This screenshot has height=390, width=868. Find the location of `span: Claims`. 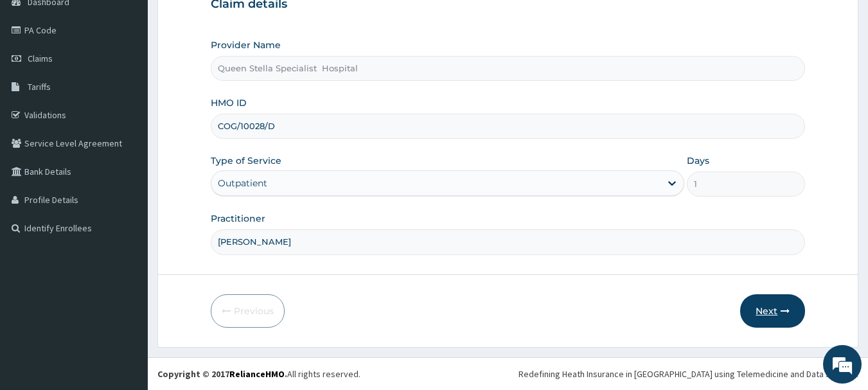

span: Claims is located at coordinates (40, 58).